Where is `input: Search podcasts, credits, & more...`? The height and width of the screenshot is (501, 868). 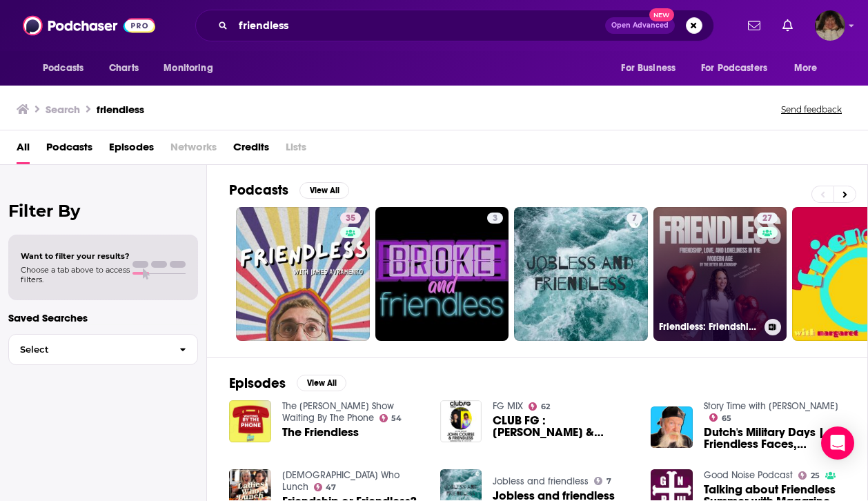
input: Search podcasts, credits, & more... is located at coordinates (418, 26).